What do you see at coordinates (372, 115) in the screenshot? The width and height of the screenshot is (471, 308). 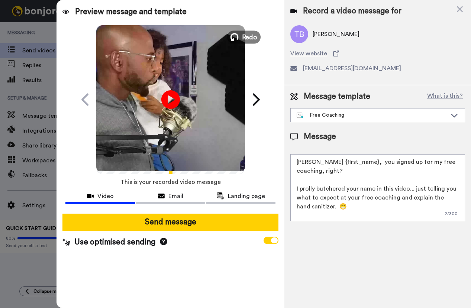 I see `div: Free Coaching` at bounding box center [372, 115].